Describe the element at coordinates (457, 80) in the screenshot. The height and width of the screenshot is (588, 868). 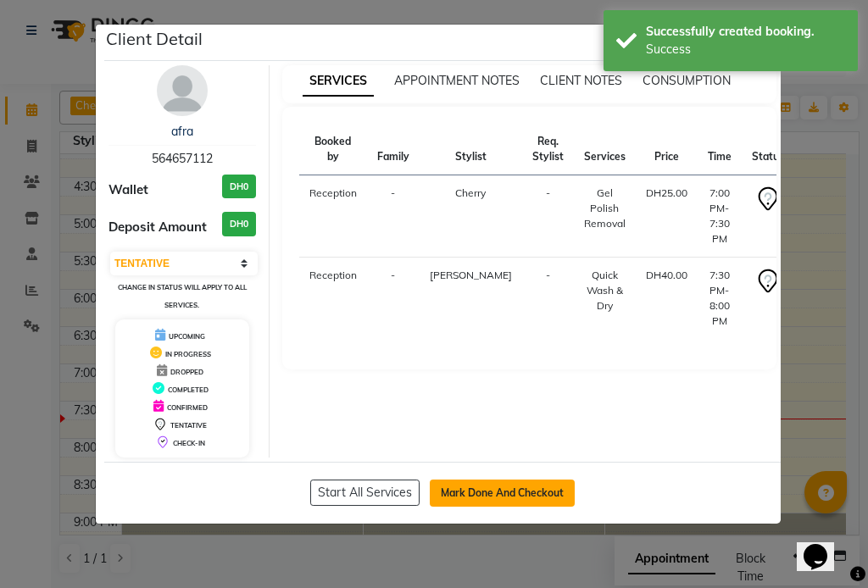
I see `span: APPOINTMENT NOTES` at that location.